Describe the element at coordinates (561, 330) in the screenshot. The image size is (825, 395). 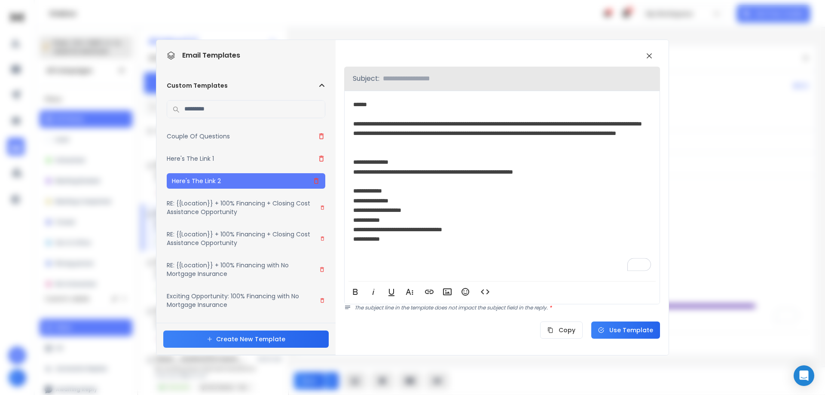
I see `button: Copy` at that location.